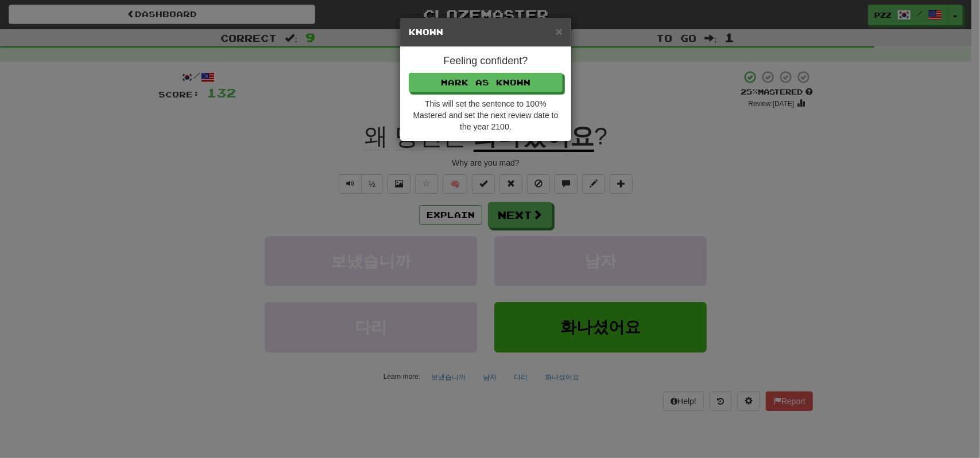 This screenshot has width=980, height=458. I want to click on button: Close, so click(559, 31).